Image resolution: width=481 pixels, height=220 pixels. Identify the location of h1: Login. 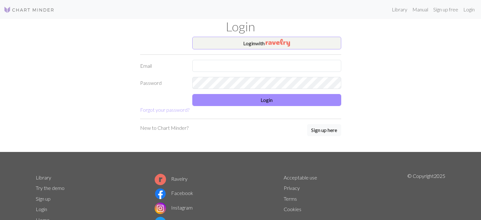
(241, 27).